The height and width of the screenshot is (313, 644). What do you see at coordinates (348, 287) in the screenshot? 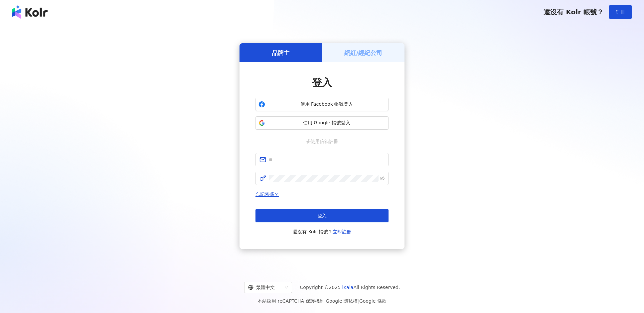
I see `a: iKala` at bounding box center [348, 287].